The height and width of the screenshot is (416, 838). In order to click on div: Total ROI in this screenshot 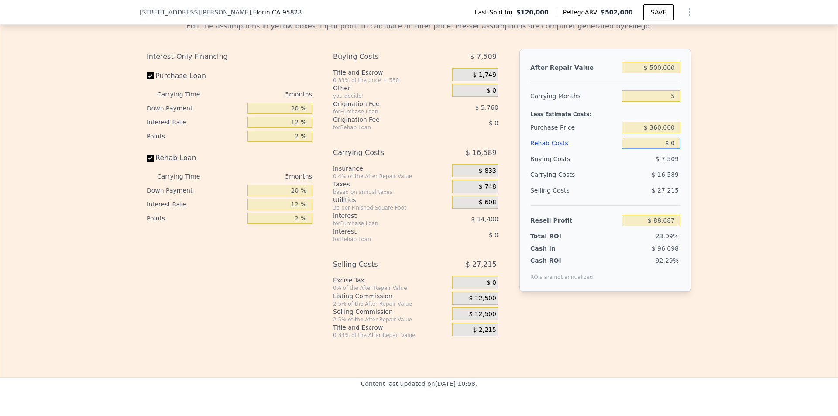, I will do `click(558, 236)`.